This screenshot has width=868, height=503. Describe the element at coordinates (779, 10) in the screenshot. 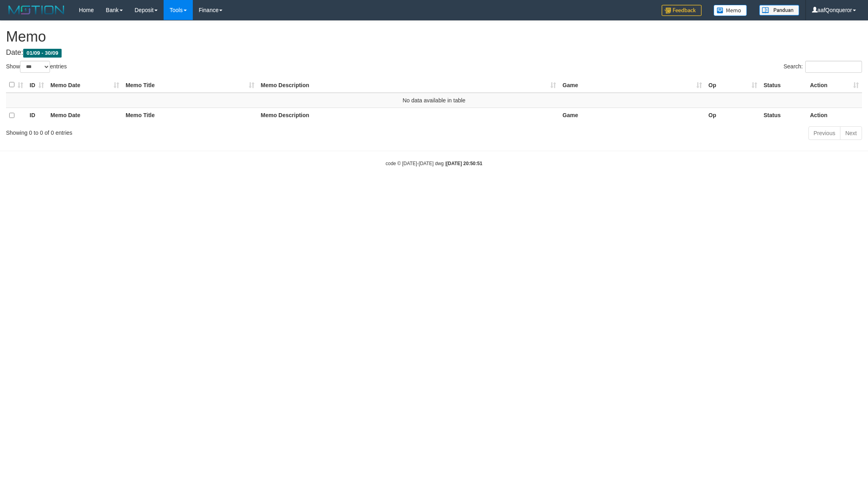

I see `img: panduan.png` at that location.